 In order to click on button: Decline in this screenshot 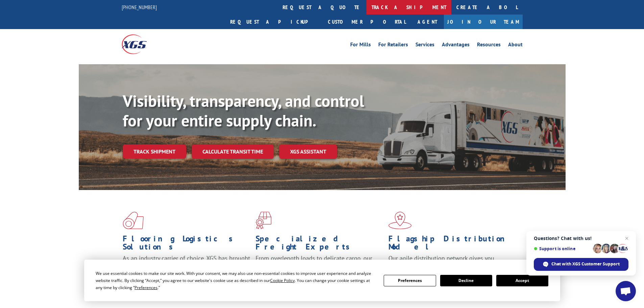, I will do `click(466, 281)`.